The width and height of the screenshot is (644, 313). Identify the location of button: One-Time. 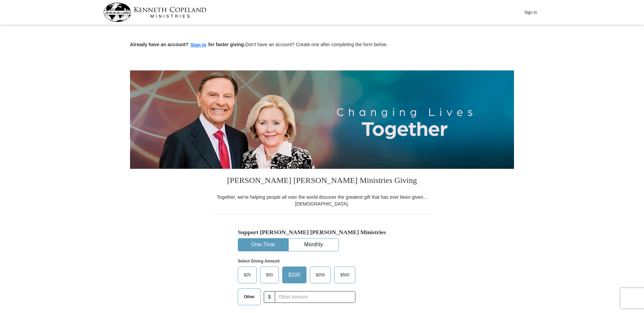
(263, 244).